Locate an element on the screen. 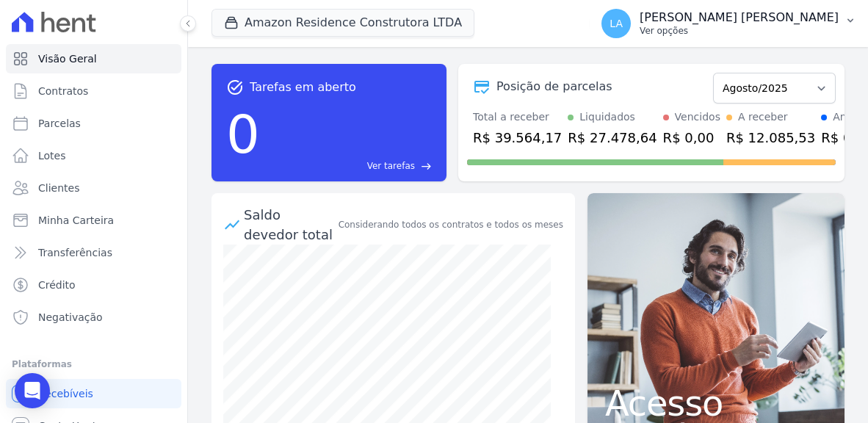 This screenshot has width=868, height=423. button: Amazon Residence Construtora LTDA is located at coordinates (343, 23).